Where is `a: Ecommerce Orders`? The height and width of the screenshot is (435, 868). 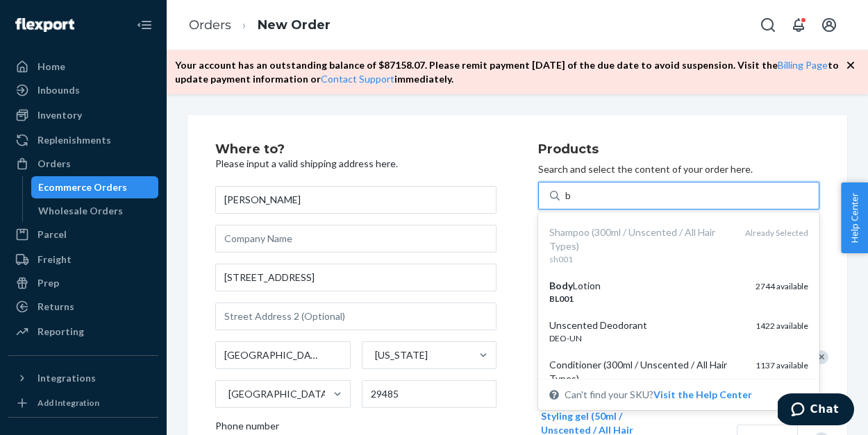
a: Ecommerce Orders is located at coordinates (96, 187).